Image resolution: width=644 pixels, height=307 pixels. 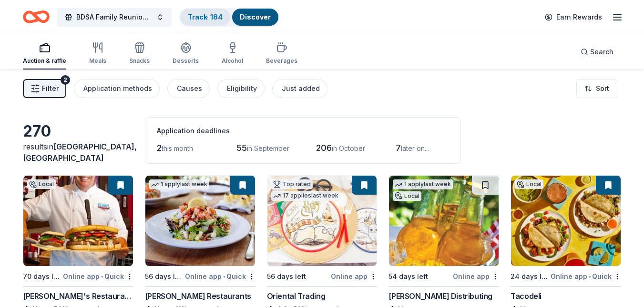 I want to click on img: Image for Kenny's Restaurant Group, so click(x=78, y=221).